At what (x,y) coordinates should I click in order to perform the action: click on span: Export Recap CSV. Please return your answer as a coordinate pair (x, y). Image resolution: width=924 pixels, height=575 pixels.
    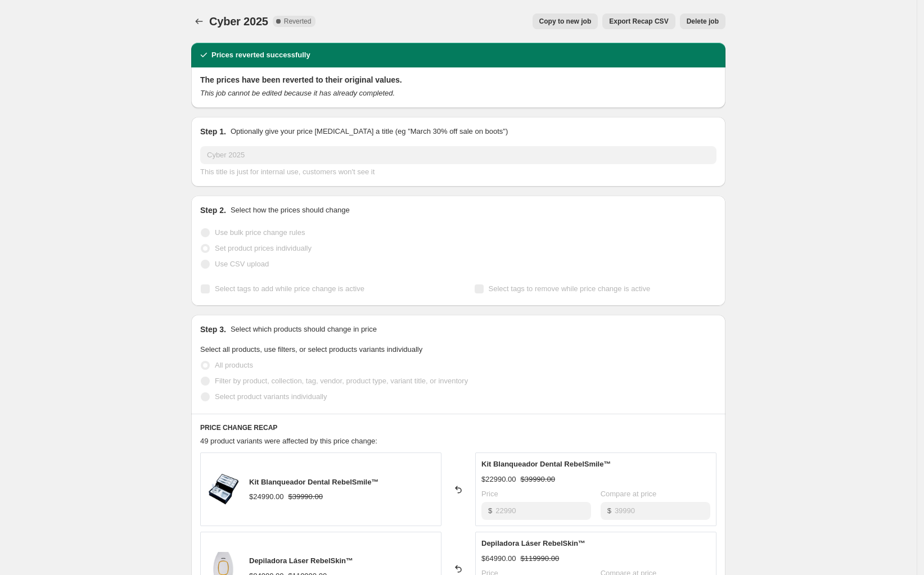
    Looking at the image, I should click on (638, 21).